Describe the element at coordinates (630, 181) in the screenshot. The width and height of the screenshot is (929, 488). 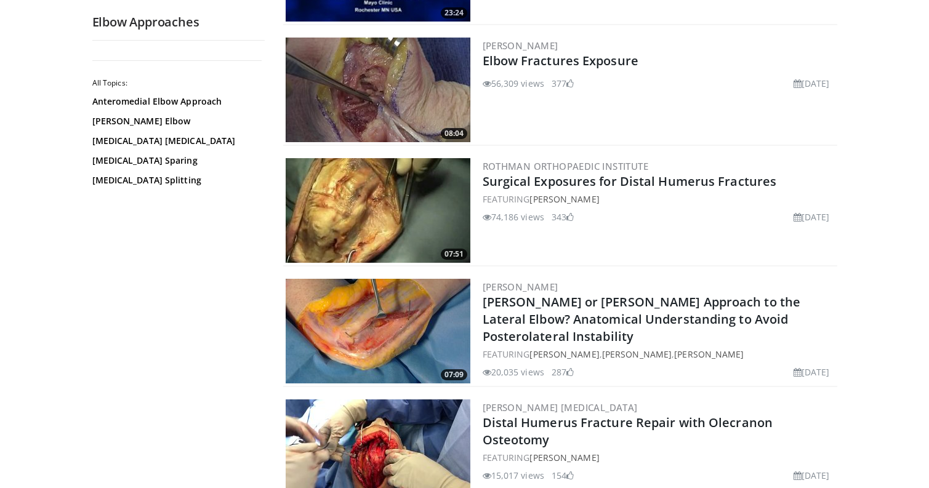
I see `a: Surgical Exposures for Distal Humerus Fractures` at that location.